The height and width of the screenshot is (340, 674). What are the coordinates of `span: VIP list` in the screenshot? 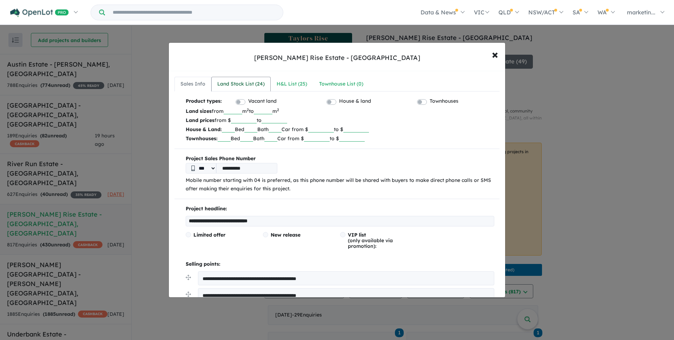 It's located at (357, 235).